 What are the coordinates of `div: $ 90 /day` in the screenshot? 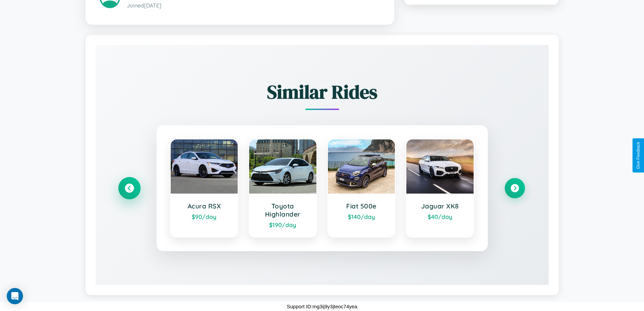 It's located at (204, 216).